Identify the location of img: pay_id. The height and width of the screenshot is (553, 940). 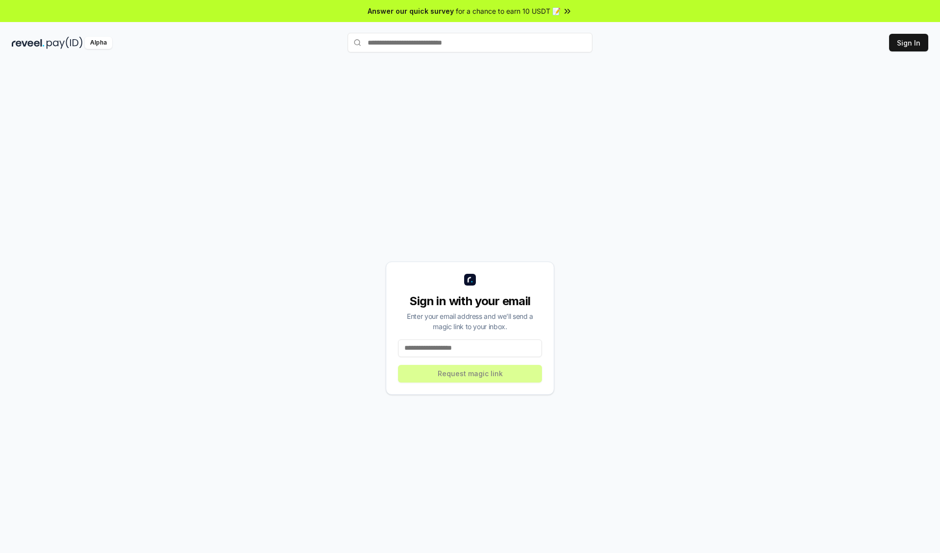
(65, 43).